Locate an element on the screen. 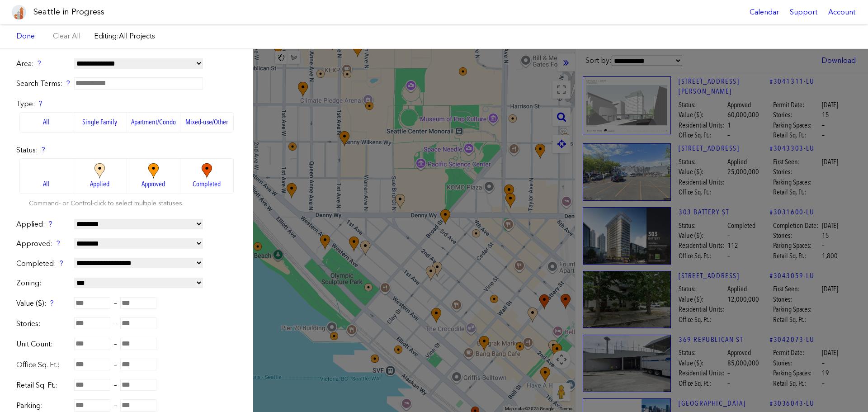 The width and height of the screenshot is (868, 412). label: Search Terms: is located at coordinates (44, 84).